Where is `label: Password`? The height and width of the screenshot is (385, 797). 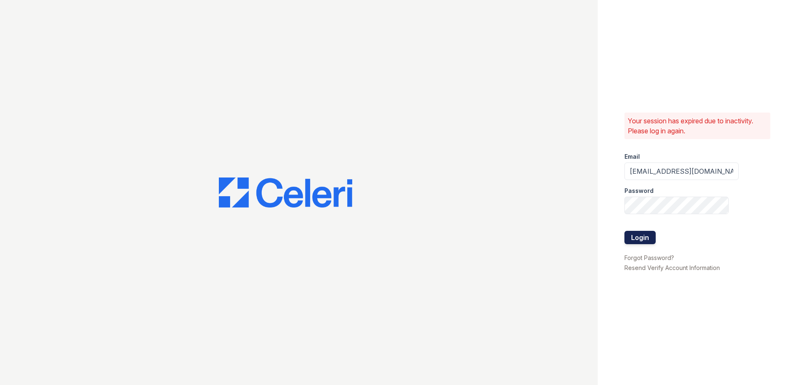
label: Password is located at coordinates (639, 191).